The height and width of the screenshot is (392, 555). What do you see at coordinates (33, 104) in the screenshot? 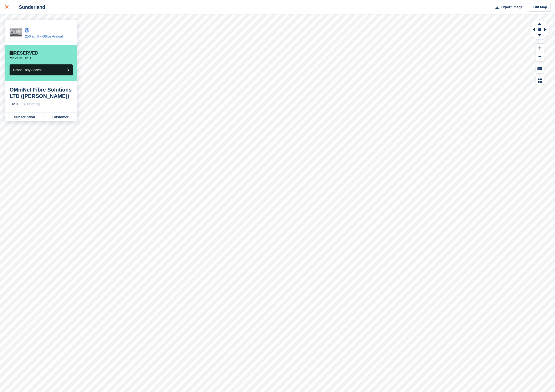
I see `div: Ongoing` at bounding box center [33, 104].